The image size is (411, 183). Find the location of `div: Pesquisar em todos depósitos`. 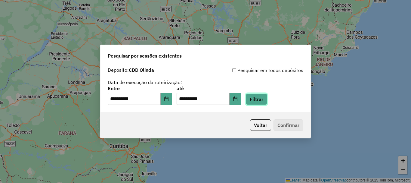

div: Pesquisar em todos depósitos is located at coordinates (254, 70).